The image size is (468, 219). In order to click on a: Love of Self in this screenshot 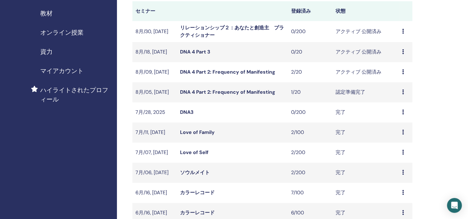, I will do `click(194, 152)`.